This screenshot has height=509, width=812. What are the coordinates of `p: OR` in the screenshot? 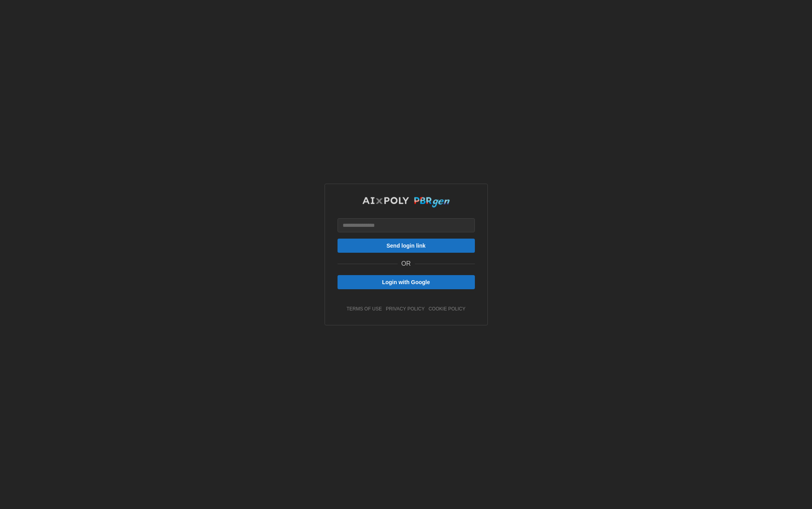 It's located at (406, 264).